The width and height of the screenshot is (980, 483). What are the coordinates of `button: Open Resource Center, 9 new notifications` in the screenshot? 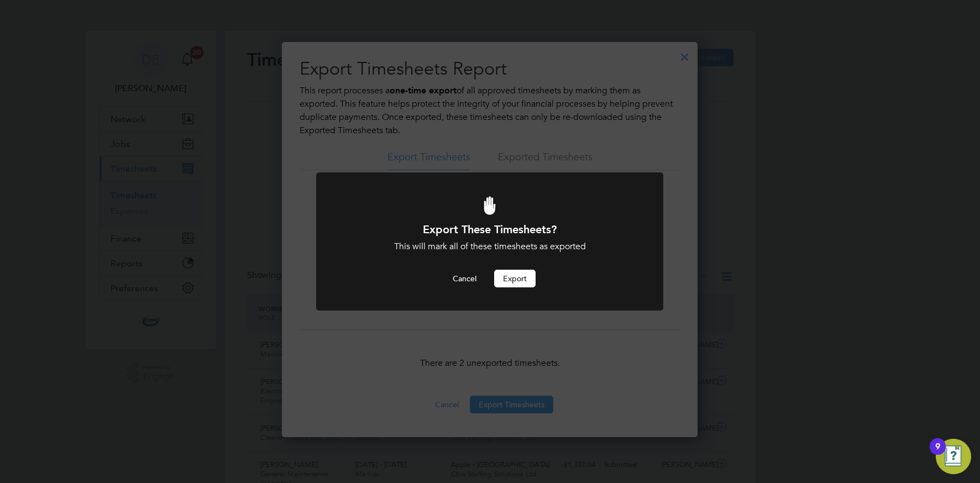 It's located at (954, 457).